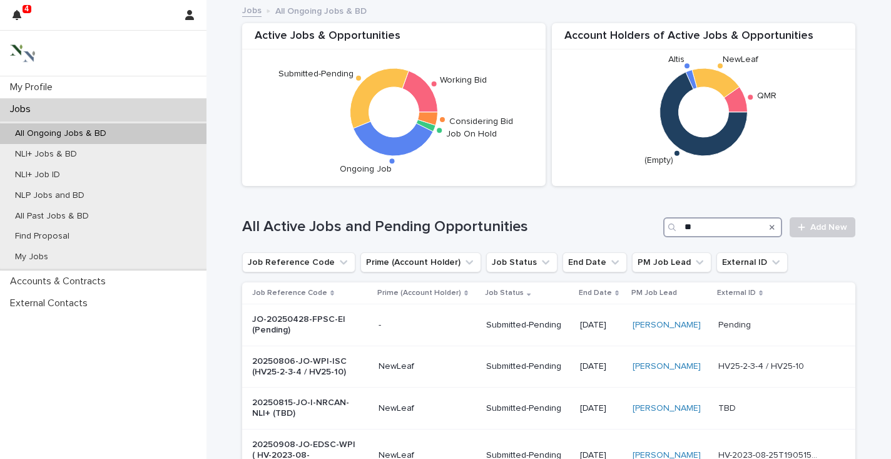 This screenshot has height=459, width=891. Describe the element at coordinates (736, 293) in the screenshot. I see `p: External ID` at that location.